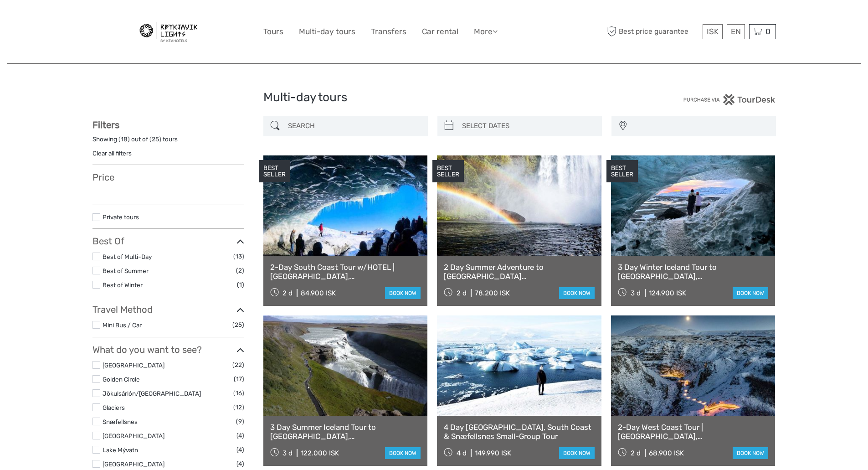  What do you see at coordinates (528, 126) in the screenshot?
I see `input: SELECT DATES` at bounding box center [528, 126].